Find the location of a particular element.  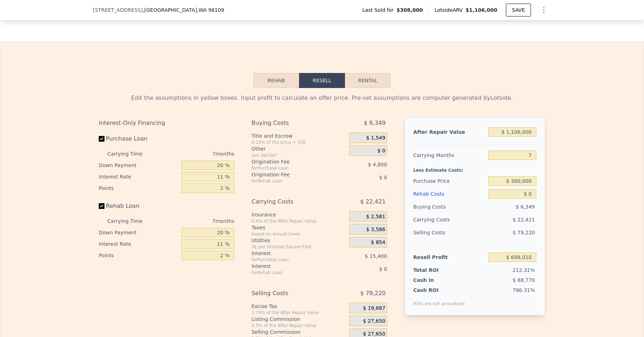

span: Lotside ARV is located at coordinates (450, 10).